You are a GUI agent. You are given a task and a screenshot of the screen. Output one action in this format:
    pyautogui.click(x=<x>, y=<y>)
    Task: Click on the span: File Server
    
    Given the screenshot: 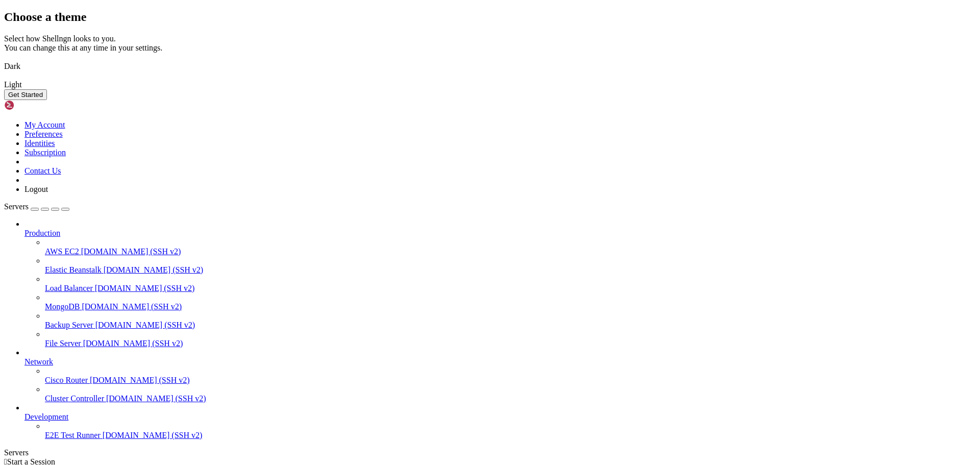 What is the action you would take?
    pyautogui.click(x=63, y=344)
    